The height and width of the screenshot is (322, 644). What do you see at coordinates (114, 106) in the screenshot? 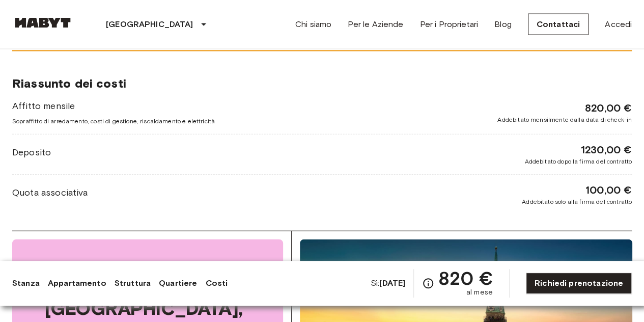
I see `span: Affitto mensile` at bounding box center [114, 106].